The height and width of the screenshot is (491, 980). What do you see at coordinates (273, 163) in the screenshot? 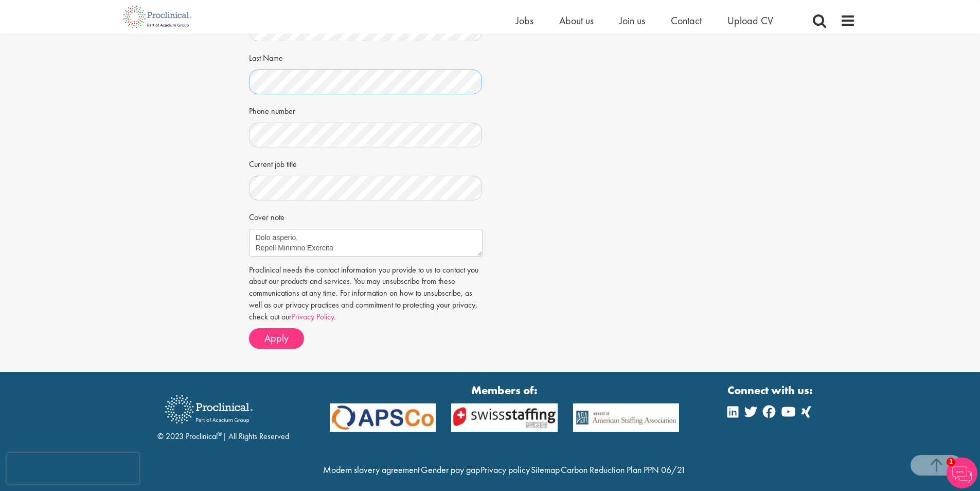
I see `label: Current job title` at bounding box center [273, 163].